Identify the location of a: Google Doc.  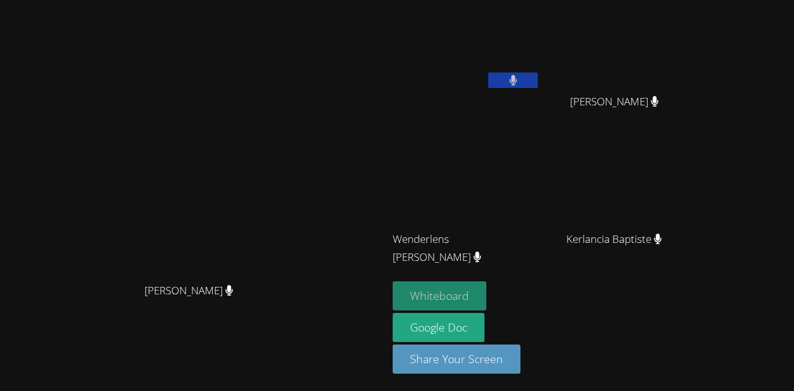
(438, 327).